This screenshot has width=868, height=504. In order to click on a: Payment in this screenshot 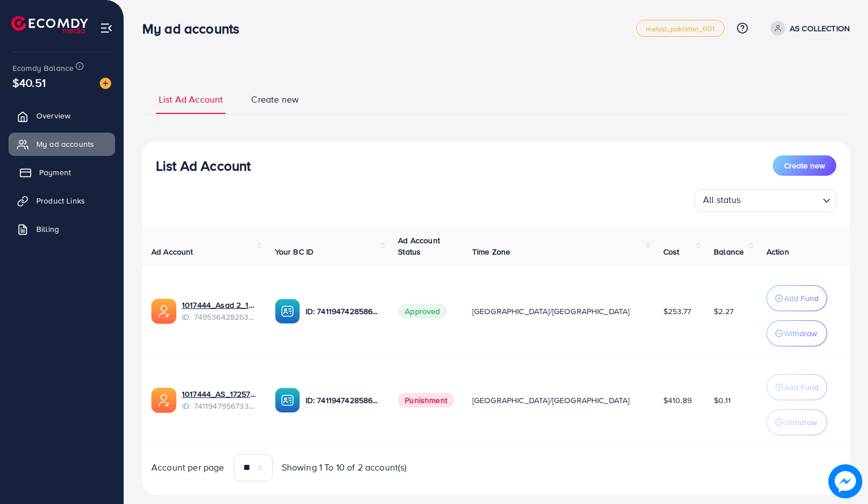, I will do `click(62, 173)`.